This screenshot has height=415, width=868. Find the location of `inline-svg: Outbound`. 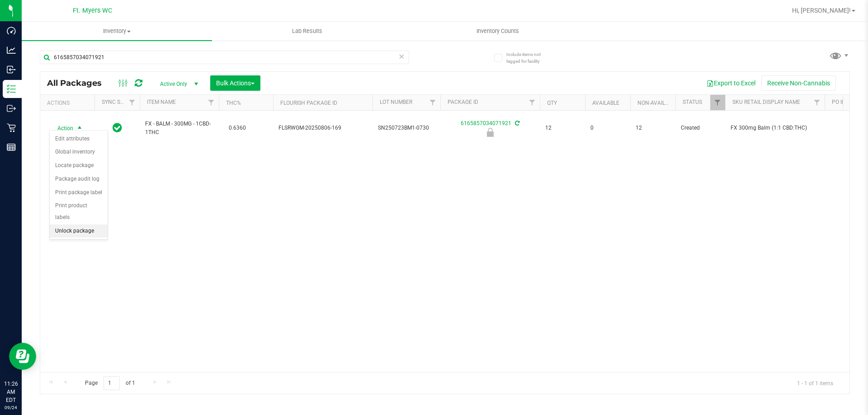

inline-svg: Outbound is located at coordinates (11, 108).